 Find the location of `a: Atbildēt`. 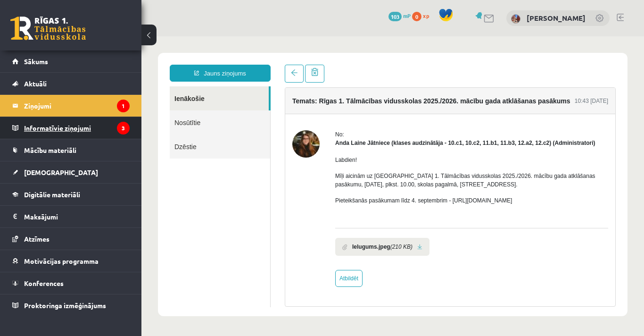

a: Atbildēt is located at coordinates (208, 242).